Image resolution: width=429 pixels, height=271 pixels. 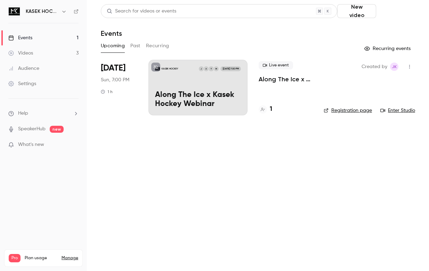 I want to click on button: Past, so click(x=135, y=46).